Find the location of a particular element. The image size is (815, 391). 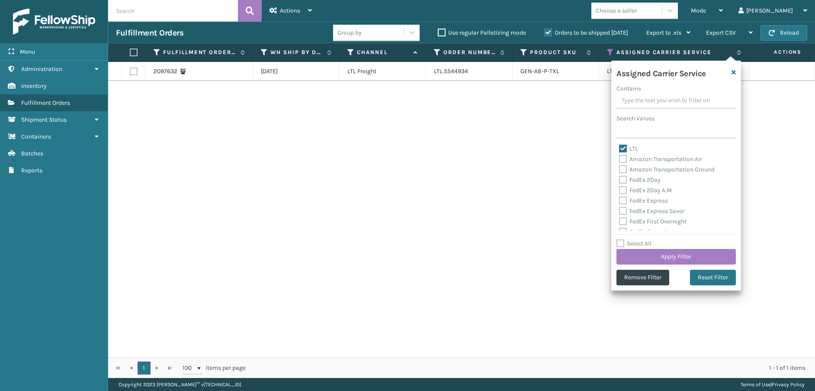

td: LTL is located at coordinates (674, 71).